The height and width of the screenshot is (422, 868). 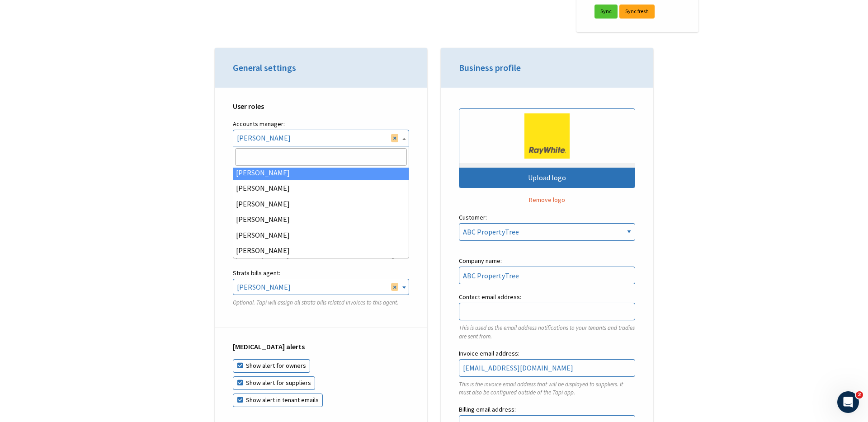 What do you see at coordinates (278, 400) in the screenshot?
I see `label: Show alert in tenant emails` at bounding box center [278, 400].